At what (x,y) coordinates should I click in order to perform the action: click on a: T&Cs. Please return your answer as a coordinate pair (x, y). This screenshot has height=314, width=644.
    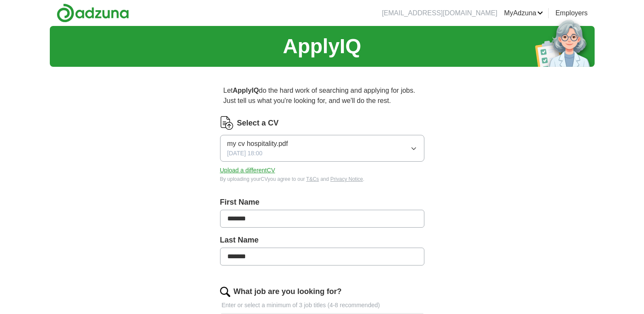
    Looking at the image, I should click on (313, 179).